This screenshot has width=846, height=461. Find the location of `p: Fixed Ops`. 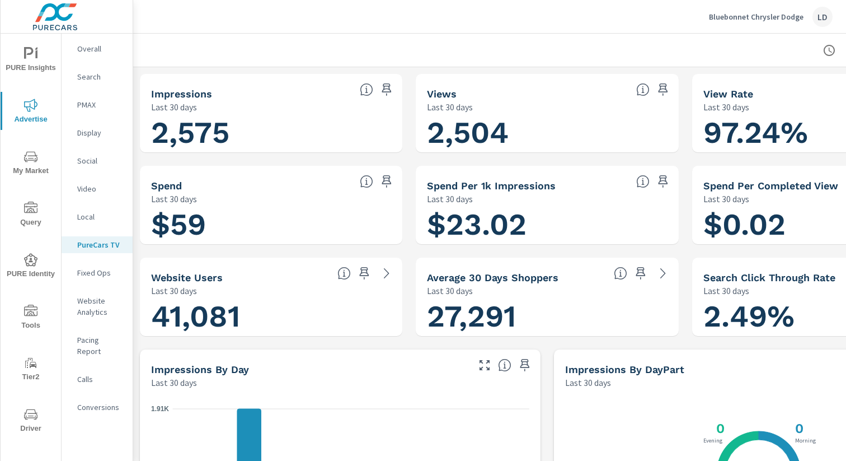

p: Fixed Ops is located at coordinates (100, 273).